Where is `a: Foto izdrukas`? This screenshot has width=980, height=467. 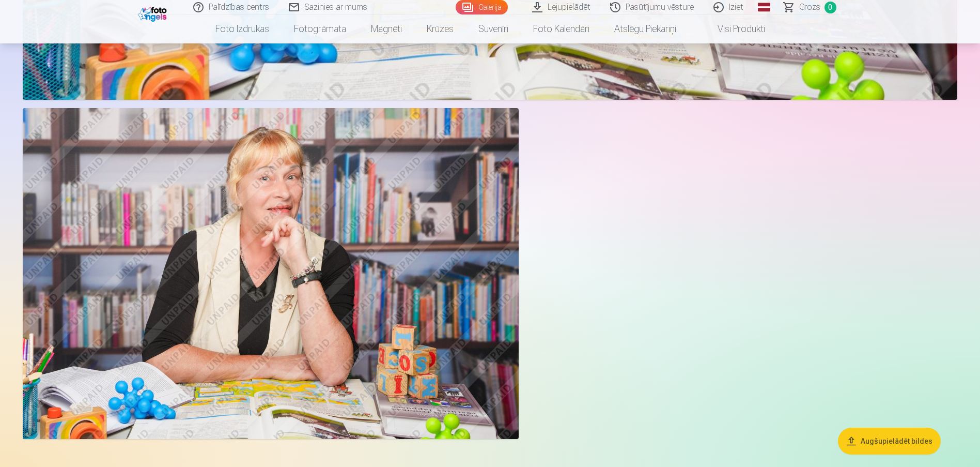
a: Foto izdrukas is located at coordinates (242, 29).